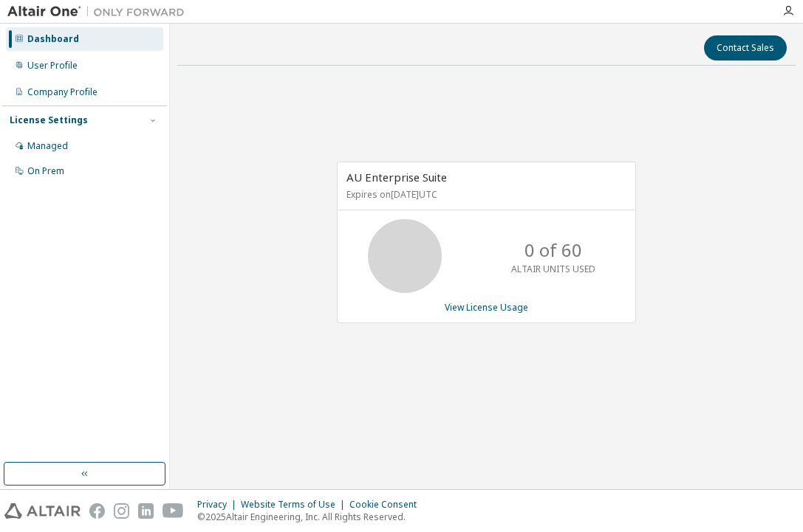 This screenshot has height=532, width=803. What do you see at coordinates (53, 65) in the screenshot?
I see `div: User Profile` at bounding box center [53, 65].